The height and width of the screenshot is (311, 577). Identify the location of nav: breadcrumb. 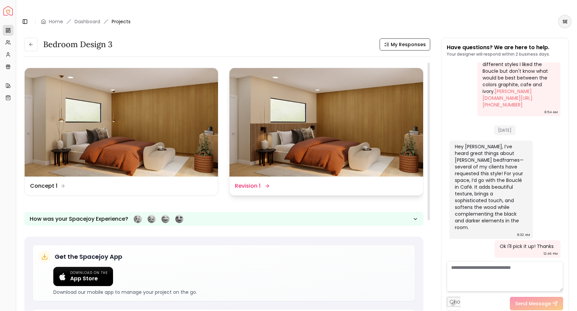
(86, 22).